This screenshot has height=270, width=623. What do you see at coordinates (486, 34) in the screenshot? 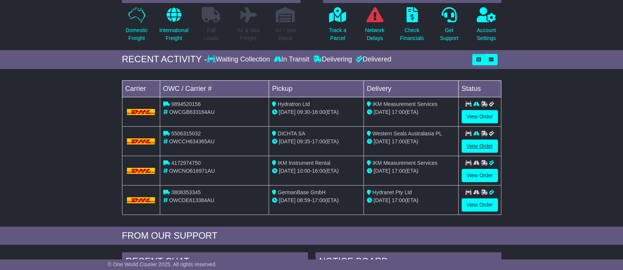
I see `p: Account Settings` at bounding box center [486, 34].